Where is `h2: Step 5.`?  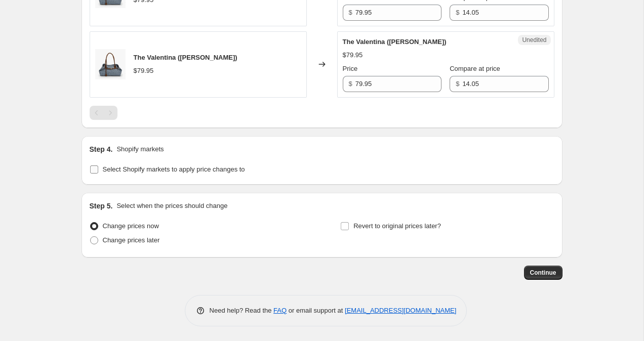 h2: Step 5. is located at coordinates (101, 206).